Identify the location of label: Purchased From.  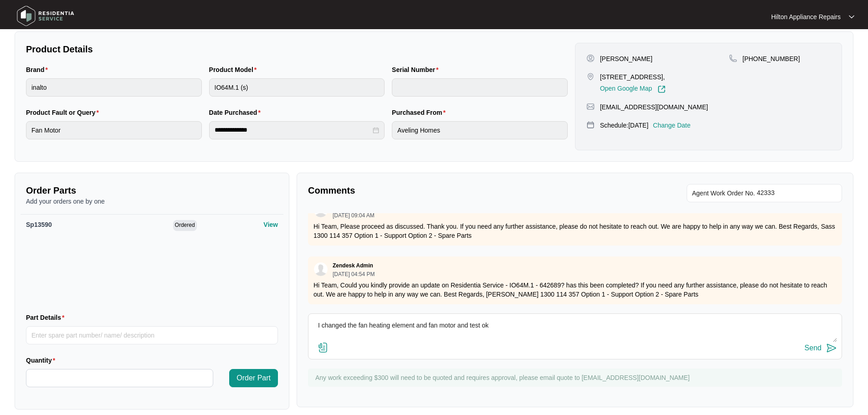
(420, 112).